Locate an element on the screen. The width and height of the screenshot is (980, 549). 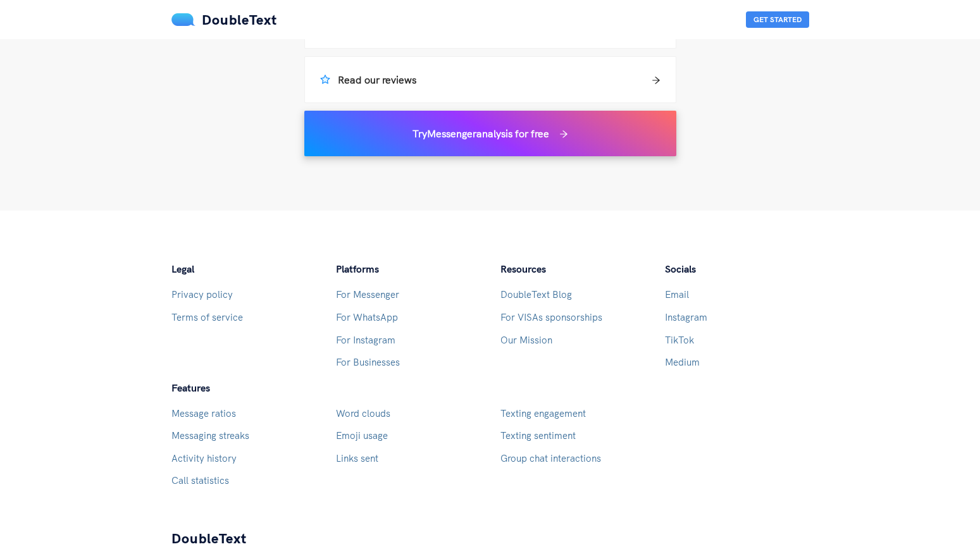
a: Word clouds is located at coordinates (363, 413).